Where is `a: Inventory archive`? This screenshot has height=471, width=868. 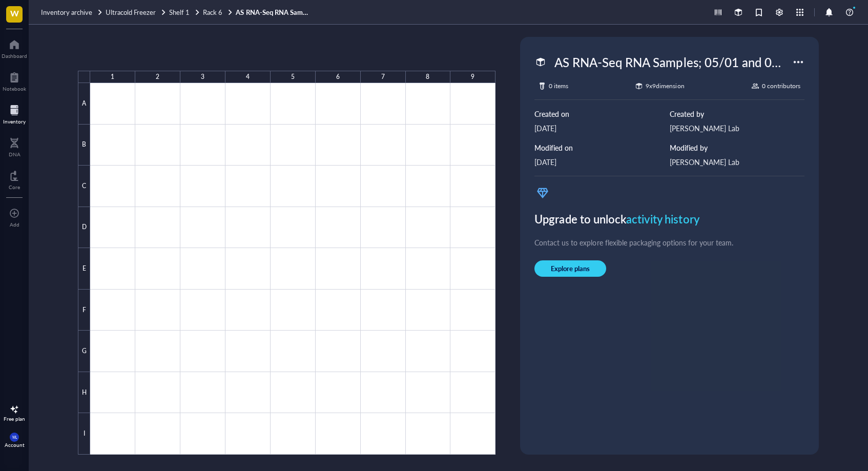
a: Inventory archive is located at coordinates (72, 12).